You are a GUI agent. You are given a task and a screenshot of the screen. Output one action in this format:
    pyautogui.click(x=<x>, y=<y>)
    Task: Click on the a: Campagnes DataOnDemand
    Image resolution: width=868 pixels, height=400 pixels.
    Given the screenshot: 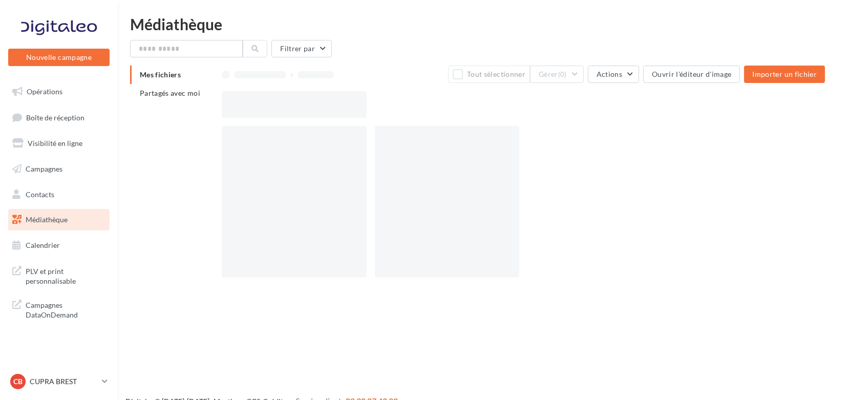 What is the action you would take?
    pyautogui.click(x=59, y=309)
    